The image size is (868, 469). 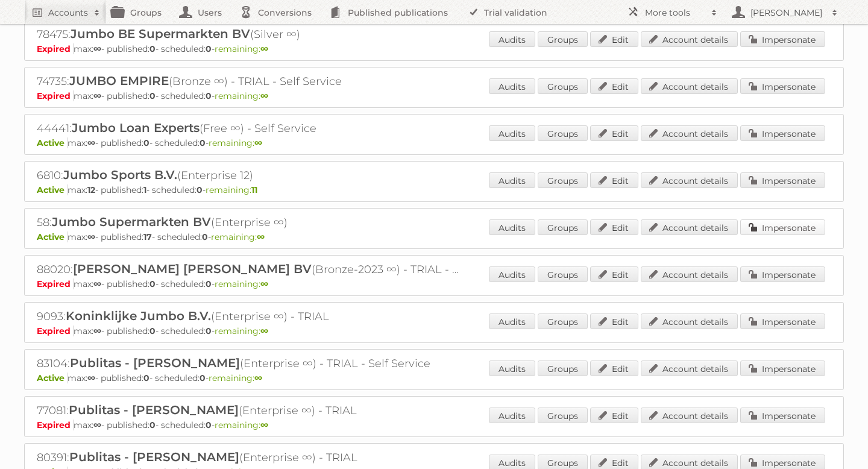 I want to click on h2: 6810: (Enterprise 12), so click(x=247, y=176).